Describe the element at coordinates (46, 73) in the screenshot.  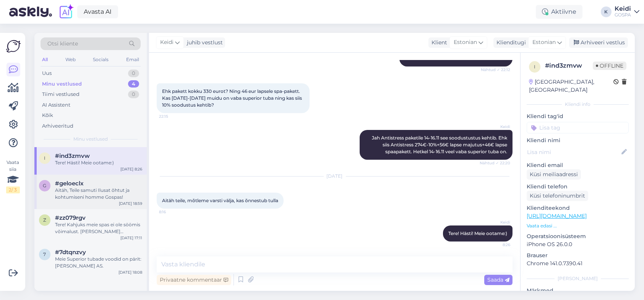
I see `div: Uus` at that location.